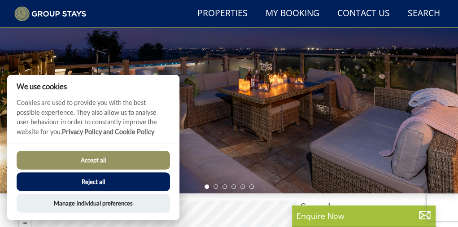  What do you see at coordinates (93, 160) in the screenshot?
I see `button: Accept all` at bounding box center [93, 160].